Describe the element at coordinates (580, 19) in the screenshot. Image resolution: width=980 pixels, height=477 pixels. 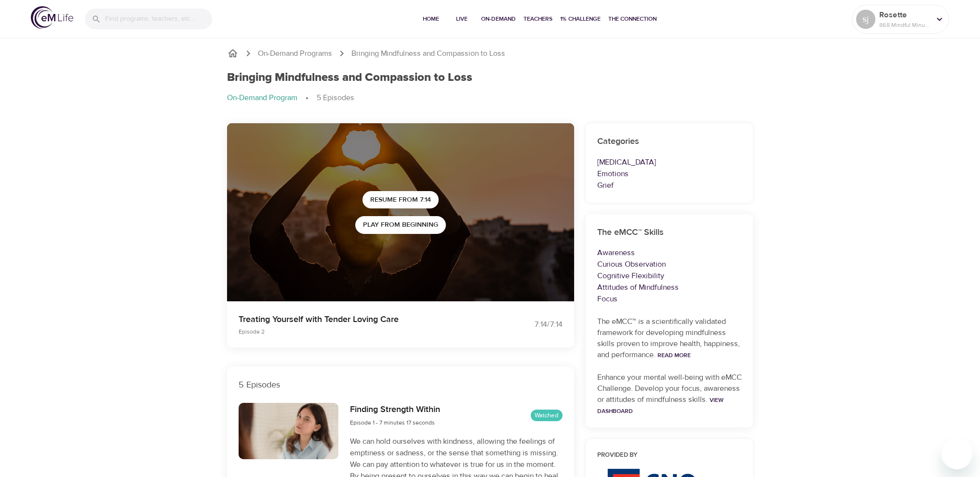
I see `span: 1% Challenge` at that location.